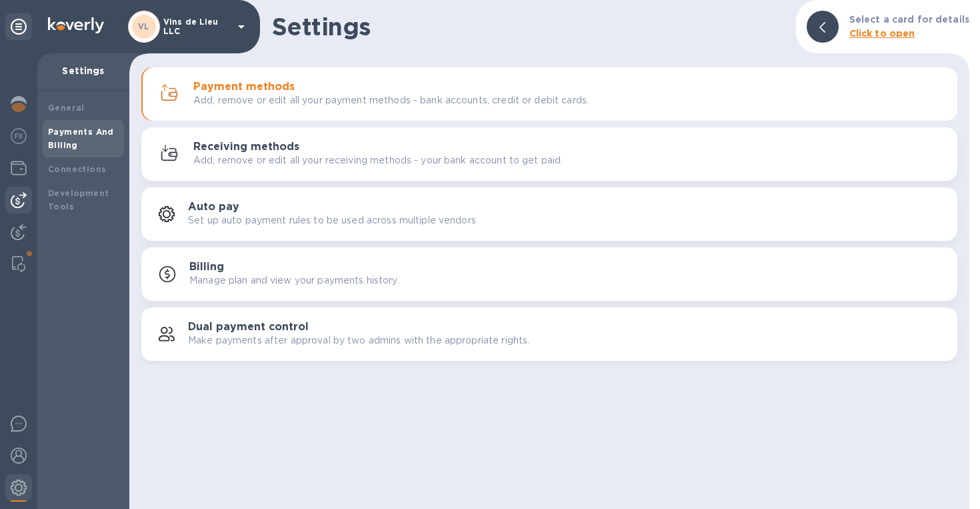  I want to click on h3: Billing, so click(206, 267).